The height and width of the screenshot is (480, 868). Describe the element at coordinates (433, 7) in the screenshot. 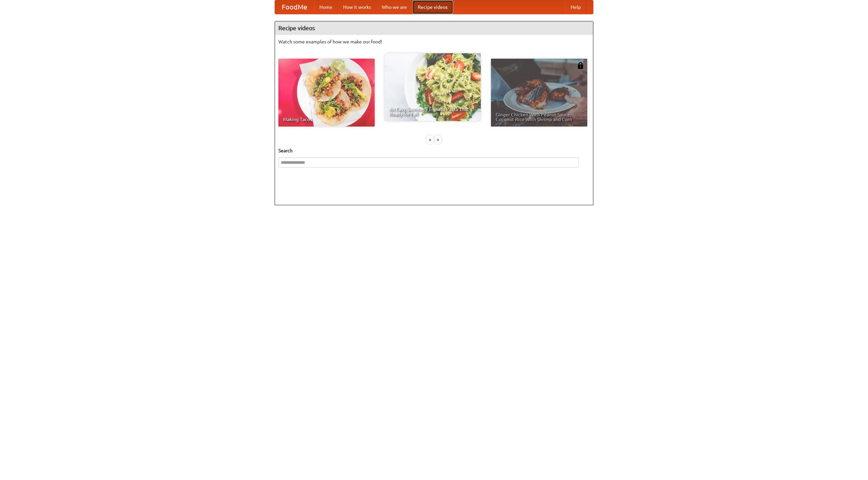

I see `a: Recipe videos` at that location.